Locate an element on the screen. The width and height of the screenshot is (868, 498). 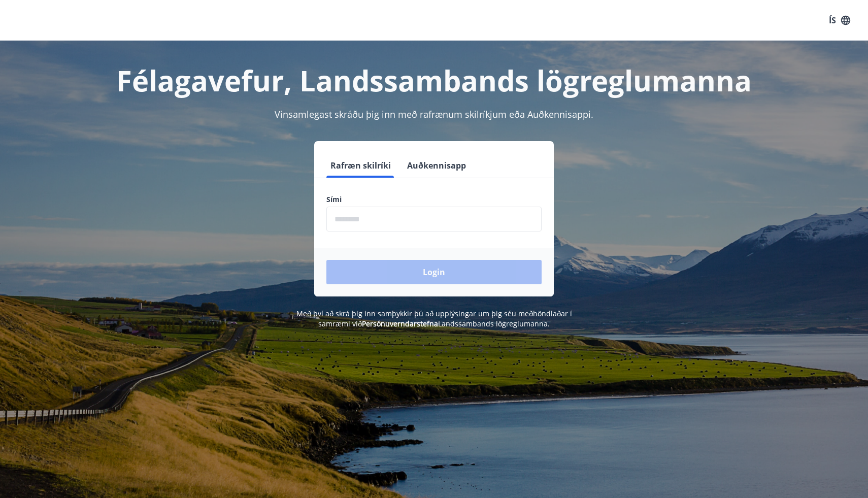
span: Vinsamlegast skráðu þig inn með rafrænum skilríkjum eða Auðkennisappi. is located at coordinates (434, 115).